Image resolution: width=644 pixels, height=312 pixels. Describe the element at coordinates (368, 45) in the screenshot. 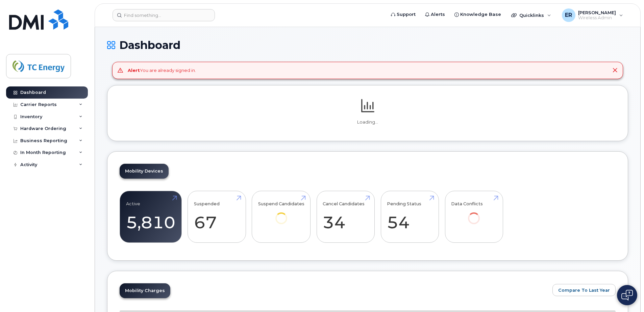

I see `h1: Dashboard` at that location.